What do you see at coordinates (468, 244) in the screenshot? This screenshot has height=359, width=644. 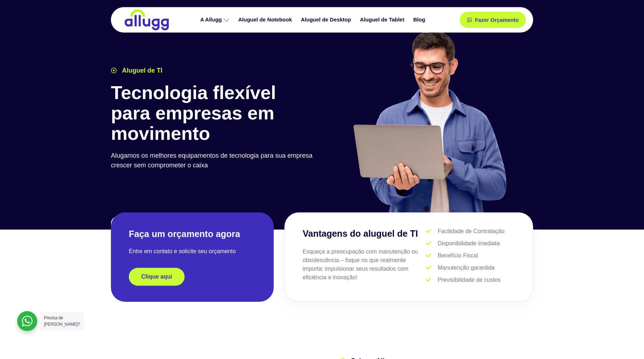 I see `span: Disponibilidade imediata` at bounding box center [468, 244].